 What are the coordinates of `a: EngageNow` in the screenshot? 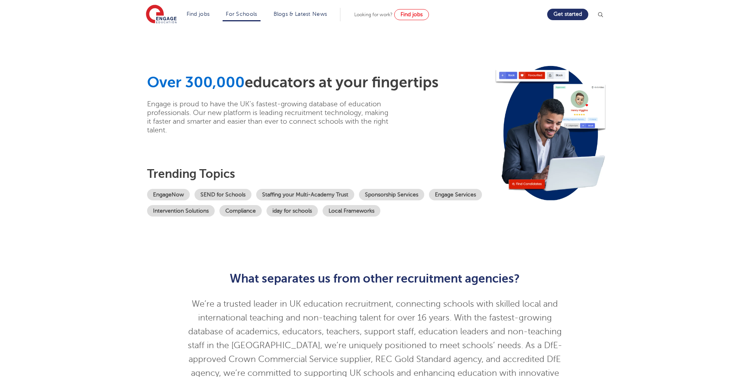 It's located at (168, 194).